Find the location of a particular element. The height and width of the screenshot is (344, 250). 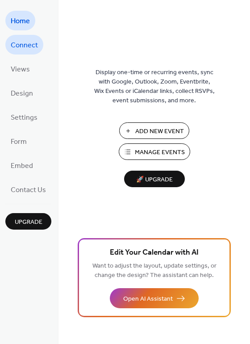

span: Home is located at coordinates (20, 21).